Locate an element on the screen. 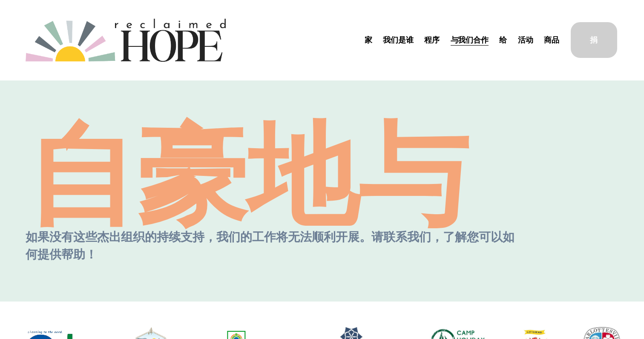 This screenshot has height=339, width=644. font: 活动 is located at coordinates (526, 39).